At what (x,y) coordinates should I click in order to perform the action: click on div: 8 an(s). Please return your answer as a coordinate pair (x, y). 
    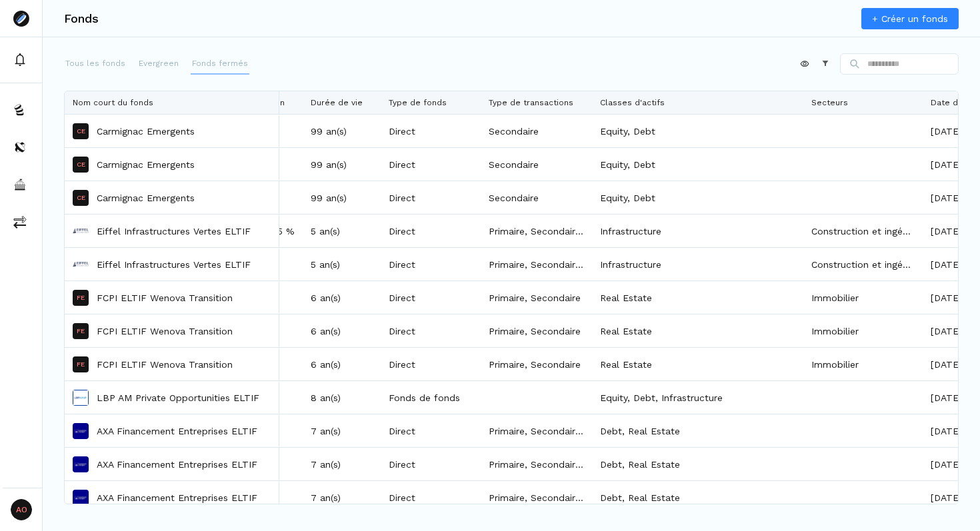
    Looking at the image, I should click on (341, 397).